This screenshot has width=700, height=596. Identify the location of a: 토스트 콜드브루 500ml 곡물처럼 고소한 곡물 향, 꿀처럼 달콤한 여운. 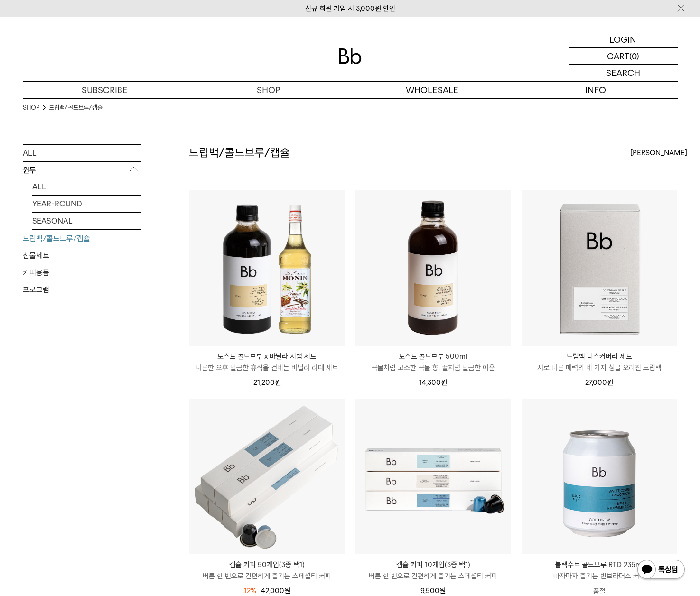
(433, 362).